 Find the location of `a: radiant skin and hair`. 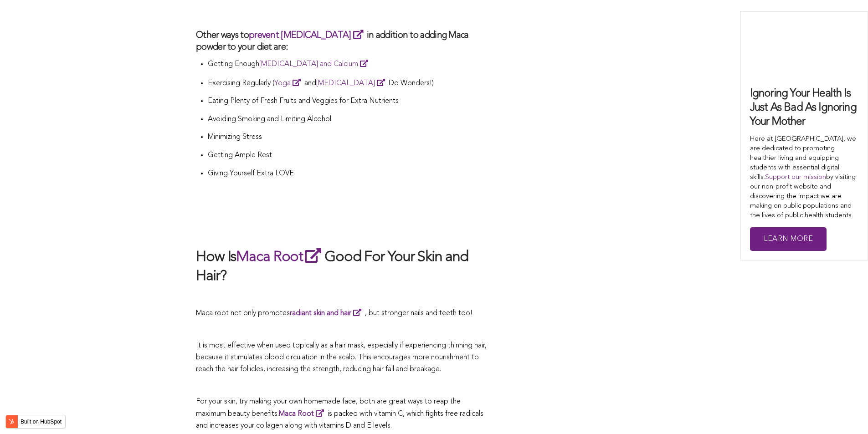

a: radiant skin and hair is located at coordinates (327, 313).